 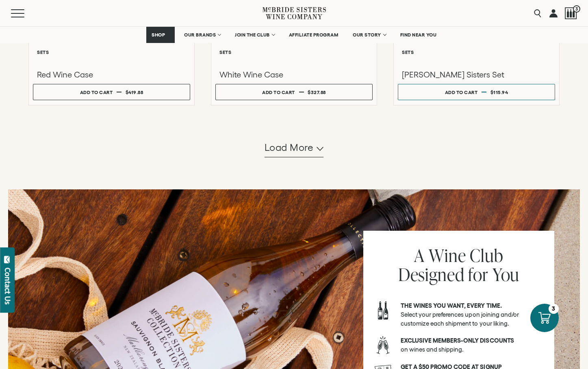 What do you see at coordinates (486, 255) in the screenshot?
I see `span: Club` at bounding box center [486, 255].